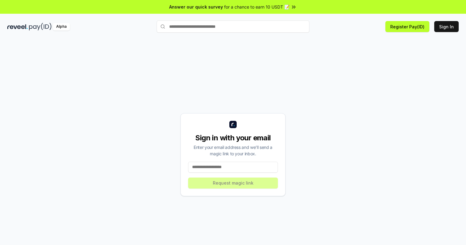 The image size is (466, 245). I want to click on div: Enter your email address and we’ll send a magic link to your inbox., so click(233, 151).